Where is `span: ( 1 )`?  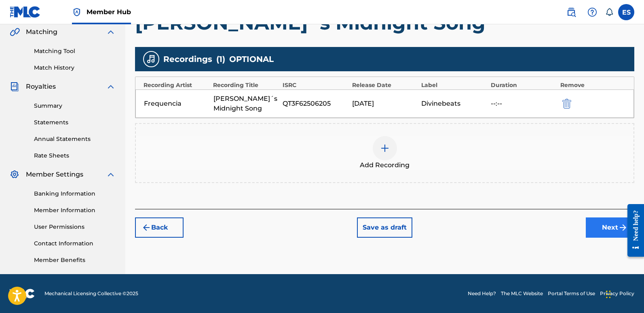
span: ( 1 ) is located at coordinates (221, 59).